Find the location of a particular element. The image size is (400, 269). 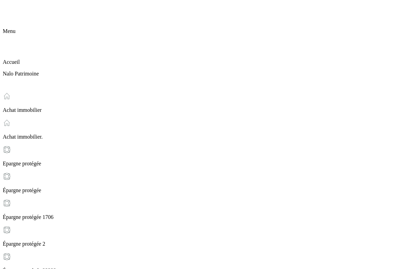

div: Épargne protégée 2 is located at coordinates (200, 236).